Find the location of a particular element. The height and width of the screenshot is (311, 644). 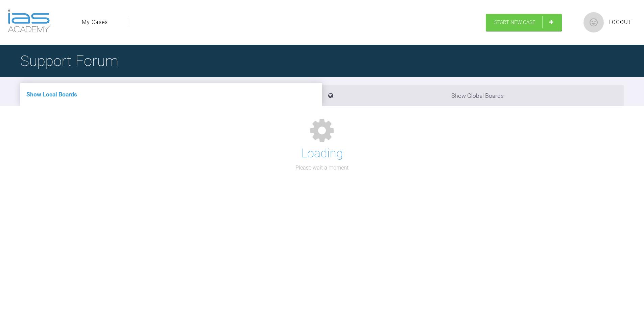

a: Logout is located at coordinates (620, 22).